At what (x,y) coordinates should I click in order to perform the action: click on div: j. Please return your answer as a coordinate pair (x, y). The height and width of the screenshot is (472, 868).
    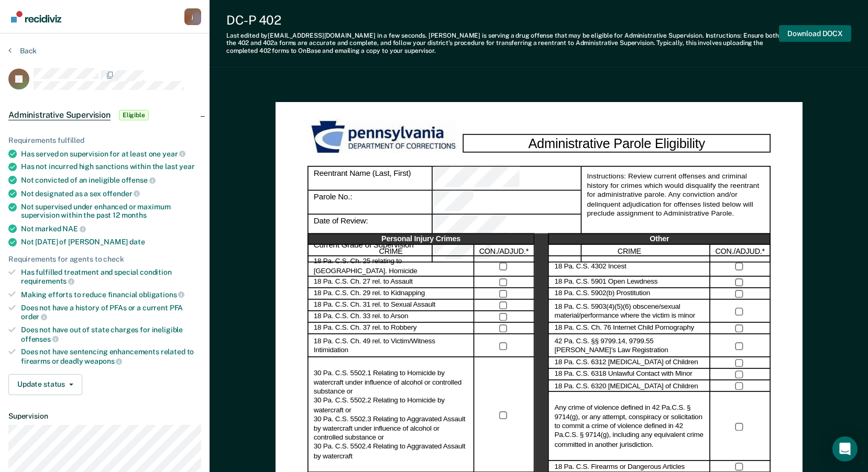
    Looking at the image, I should click on (193, 17).